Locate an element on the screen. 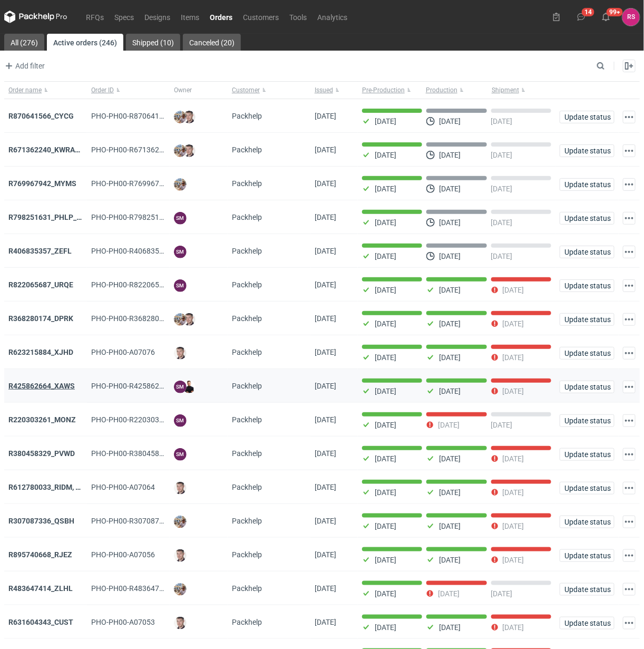  strong: R769967942_MYMS is located at coordinates (42, 183).